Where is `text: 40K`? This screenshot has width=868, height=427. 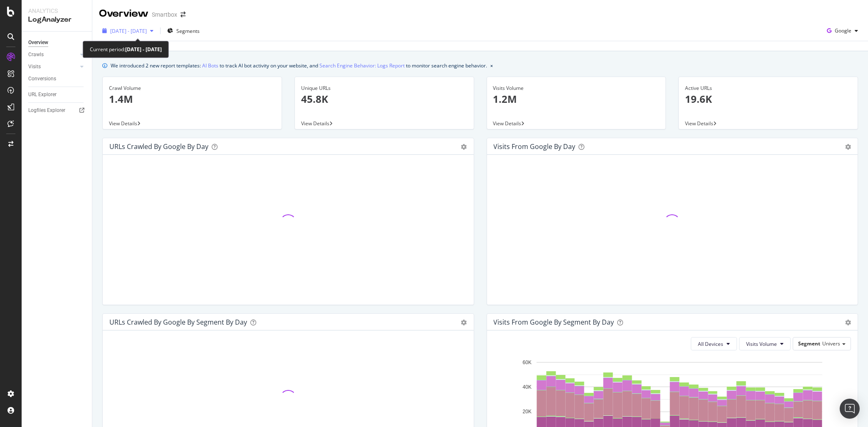 text: 40K is located at coordinates (526, 387).